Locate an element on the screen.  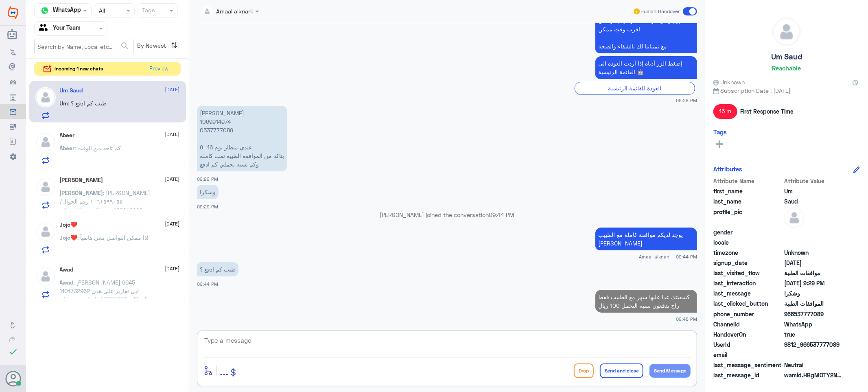
input: Search by Name, Local etc… is located at coordinates (84, 46).